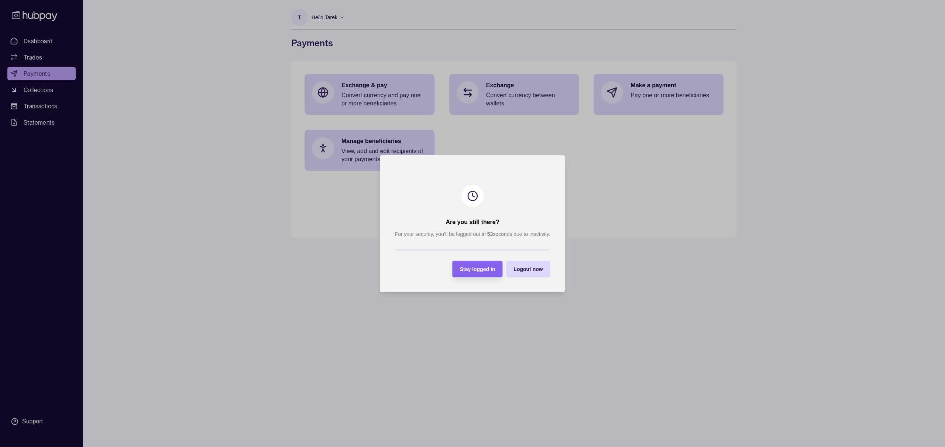 Image resolution: width=945 pixels, height=447 pixels. I want to click on button: Logout now, so click(528, 269).